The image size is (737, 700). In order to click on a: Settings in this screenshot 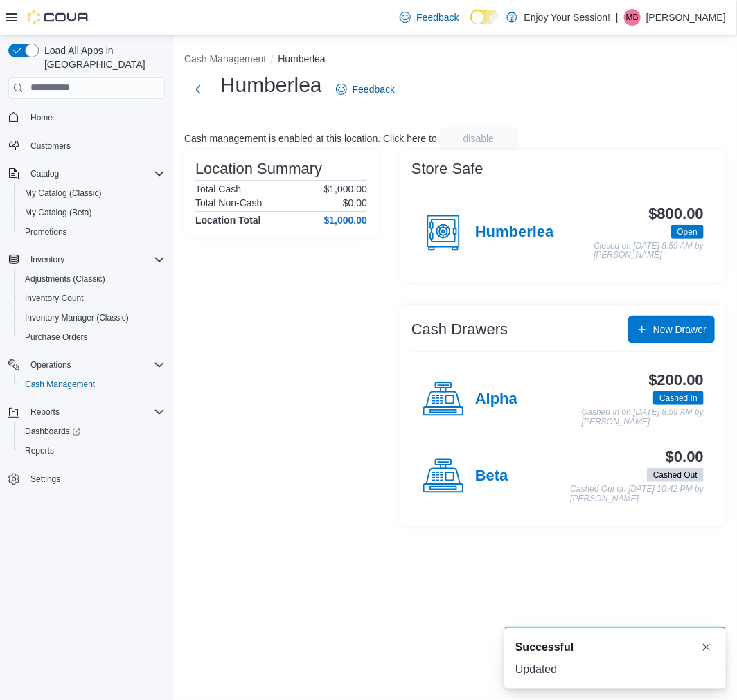, I will do `click(45, 479)`.